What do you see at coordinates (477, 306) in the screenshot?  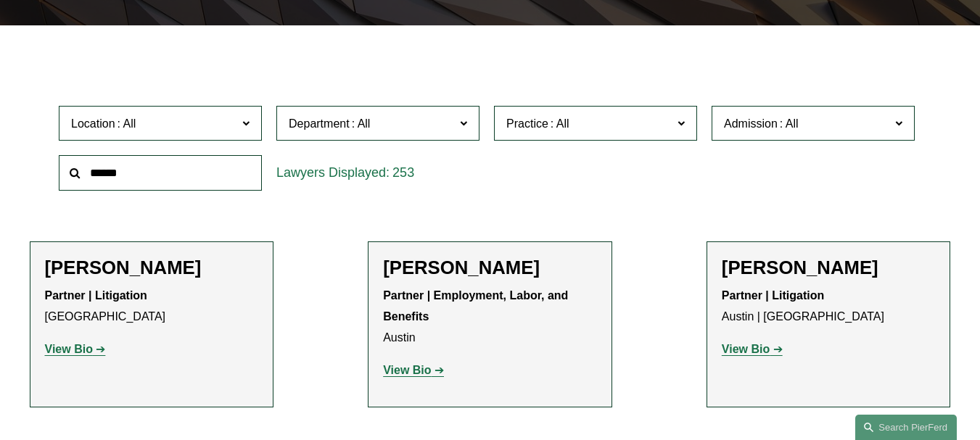 I see `strong: Partner | Employment, Labor, and Benefits` at bounding box center [477, 306].